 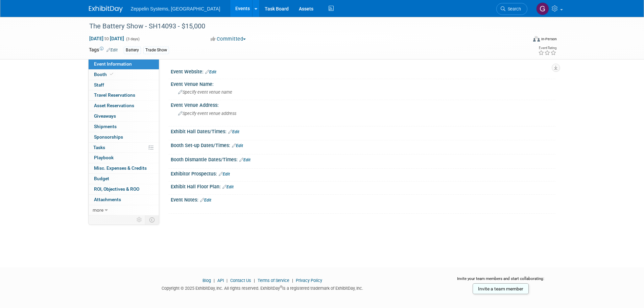 I want to click on span: Tasks, so click(x=99, y=148).